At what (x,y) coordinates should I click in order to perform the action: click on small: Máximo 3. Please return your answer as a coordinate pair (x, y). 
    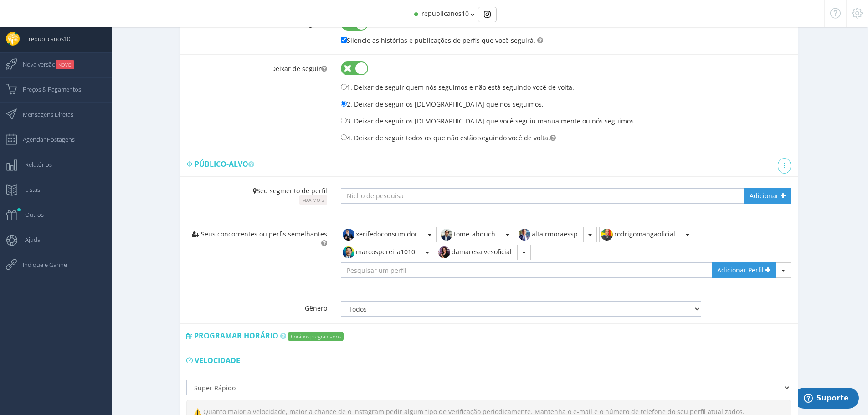
    Looking at the image, I should click on (313, 200).